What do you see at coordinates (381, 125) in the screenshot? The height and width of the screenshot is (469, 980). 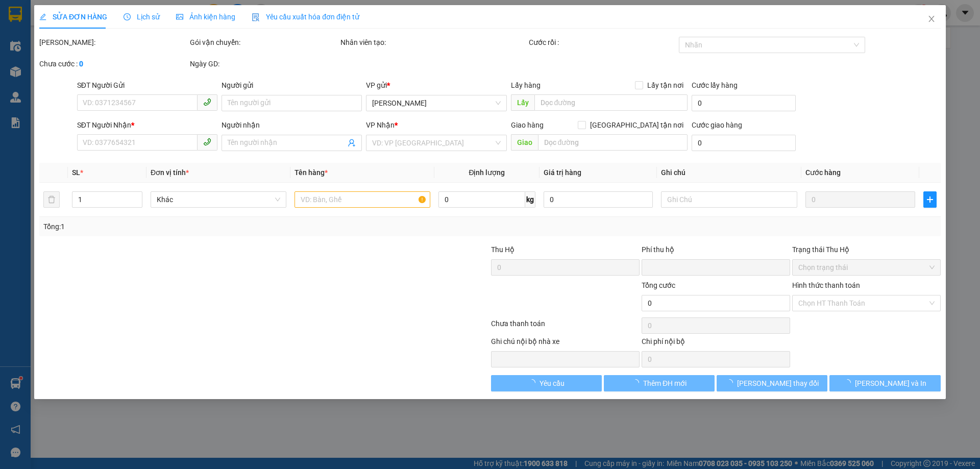 I see `span: VP Nhận` at bounding box center [381, 125].